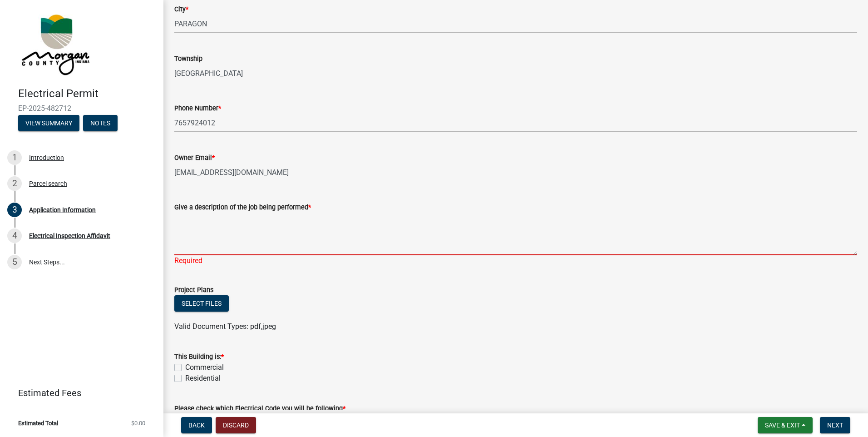  Describe the element at coordinates (15, 236) in the screenshot. I see `div: 4` at that location.